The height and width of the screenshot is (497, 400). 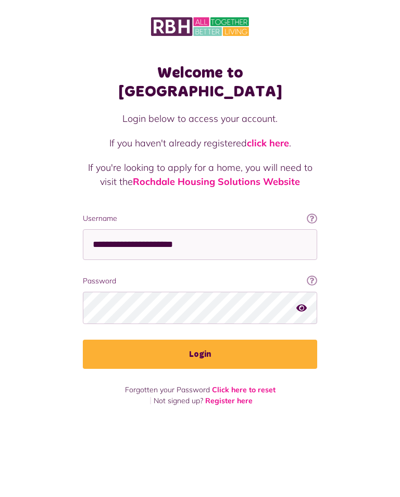 I want to click on a: Click here to reset, so click(x=244, y=390).